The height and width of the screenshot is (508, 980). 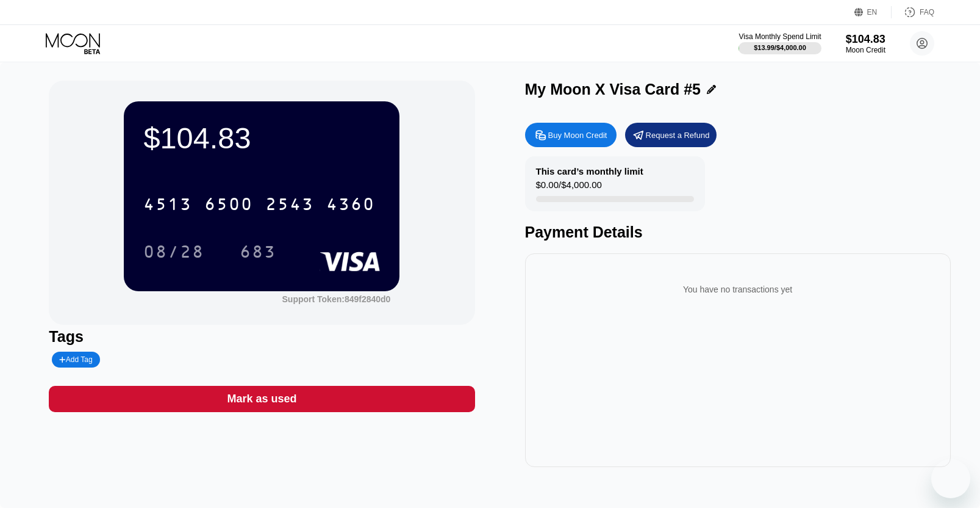 What do you see at coordinates (261, 336) in the screenshot?
I see `div: Tags` at bounding box center [261, 336].